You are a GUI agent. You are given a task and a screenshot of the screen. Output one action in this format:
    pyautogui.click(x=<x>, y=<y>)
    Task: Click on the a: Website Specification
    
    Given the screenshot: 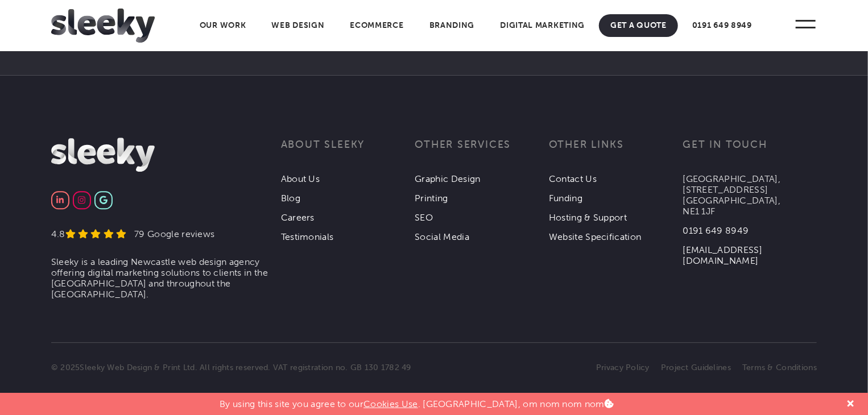 What is the action you would take?
    pyautogui.click(x=595, y=236)
    